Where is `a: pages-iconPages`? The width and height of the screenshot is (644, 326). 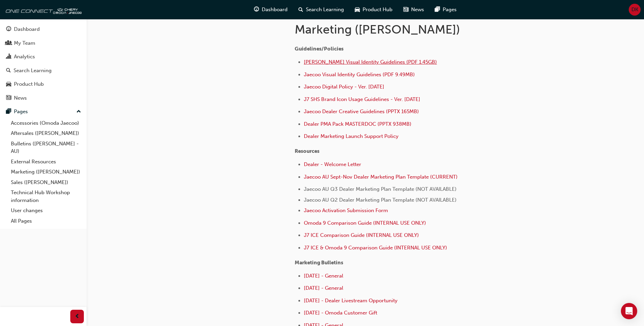 a: pages-iconPages is located at coordinates (446, 9).